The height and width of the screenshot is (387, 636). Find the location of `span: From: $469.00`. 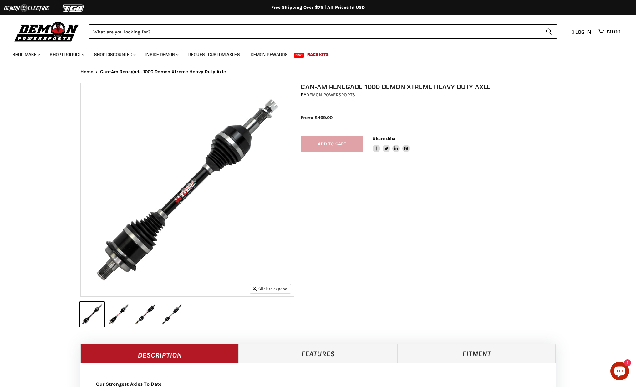

span: From: $469.00 is located at coordinates (317, 118).